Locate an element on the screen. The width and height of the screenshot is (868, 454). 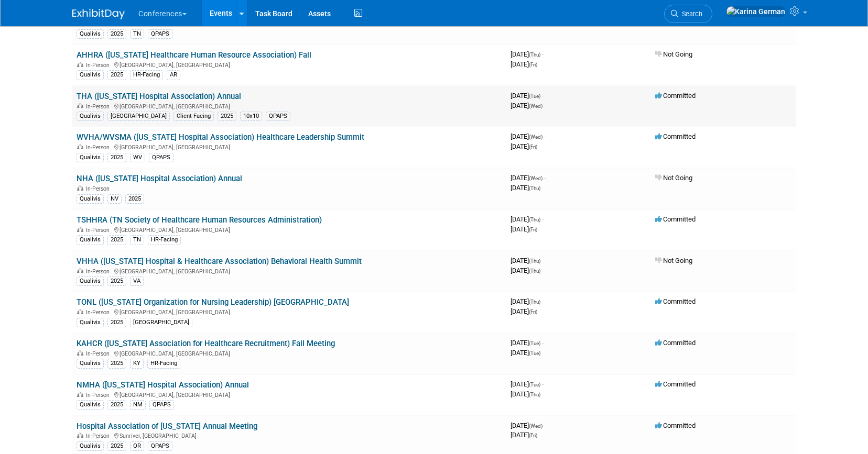
div: NV is located at coordinates (114, 199).